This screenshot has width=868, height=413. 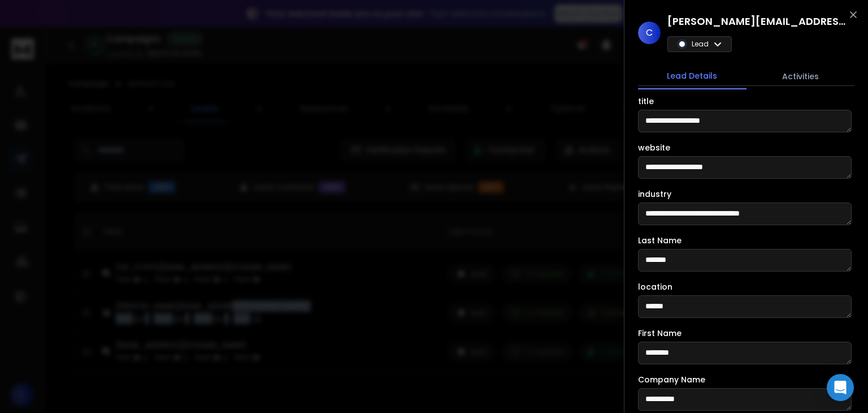 I want to click on label: Last Name, so click(x=660, y=240).